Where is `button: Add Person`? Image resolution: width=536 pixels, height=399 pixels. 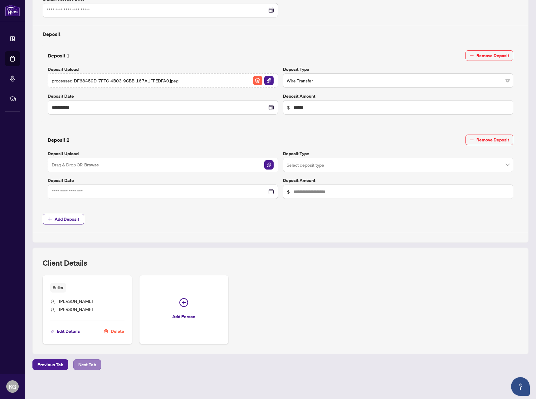
button: Add Person is located at coordinates (184, 309).